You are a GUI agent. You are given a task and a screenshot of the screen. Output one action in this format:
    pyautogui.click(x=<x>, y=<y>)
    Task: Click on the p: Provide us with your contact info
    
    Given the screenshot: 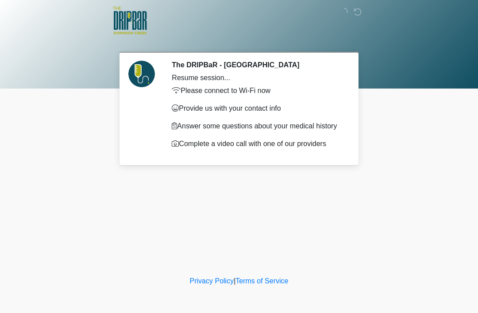 What is the action you would take?
    pyautogui.click(x=257, y=108)
    